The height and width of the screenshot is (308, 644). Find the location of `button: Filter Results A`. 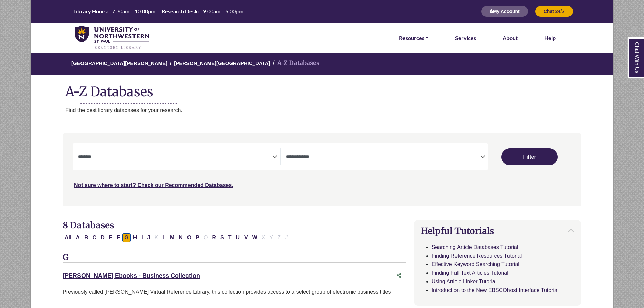

button: Filter Results A is located at coordinates (78, 237).